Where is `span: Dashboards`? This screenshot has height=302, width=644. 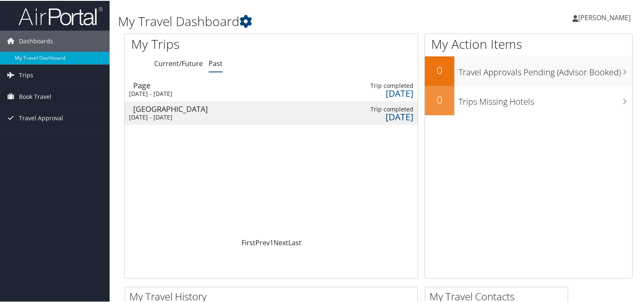 span: Dashboards is located at coordinates (36, 40).